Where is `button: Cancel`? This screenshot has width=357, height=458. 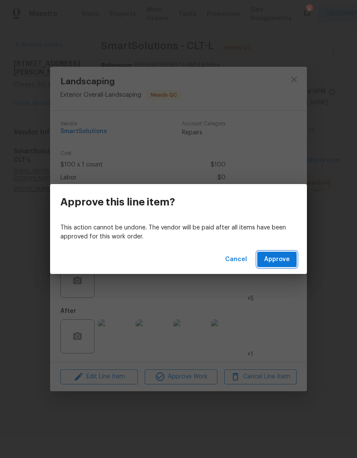 button: Cancel is located at coordinates (236, 259).